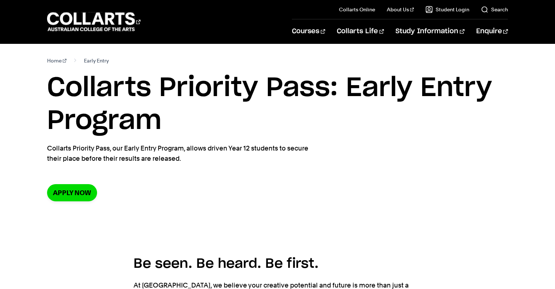  What do you see at coordinates (360, 31) in the screenshot?
I see `a: Collarts Life` at bounding box center [360, 31].